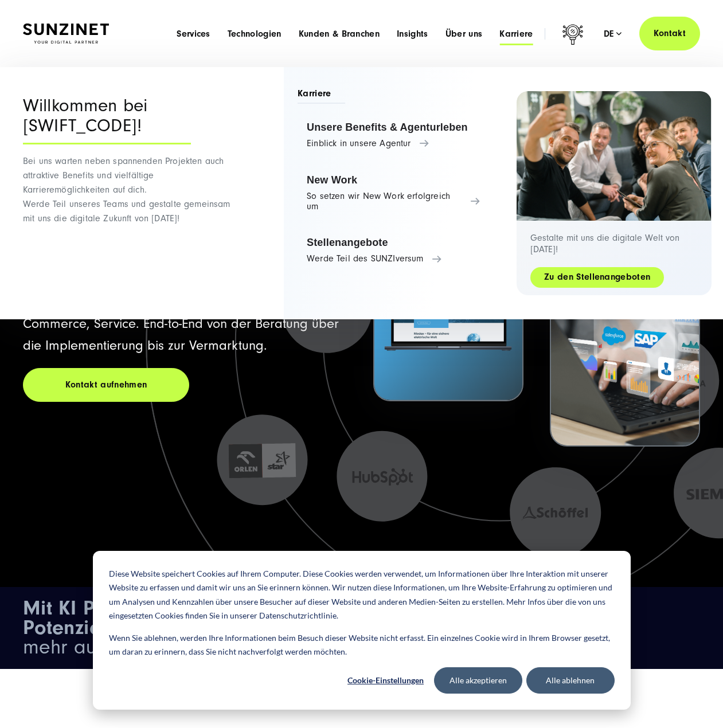  Describe the element at coordinates (193, 34) in the screenshot. I see `a: Services` at that location.